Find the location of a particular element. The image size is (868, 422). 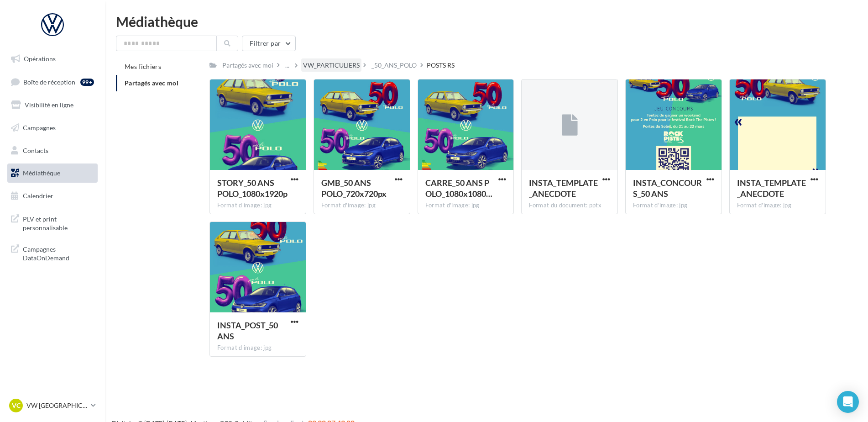

span: STORY_50 ANS POLO_1080x1920p is located at coordinates (252, 188).